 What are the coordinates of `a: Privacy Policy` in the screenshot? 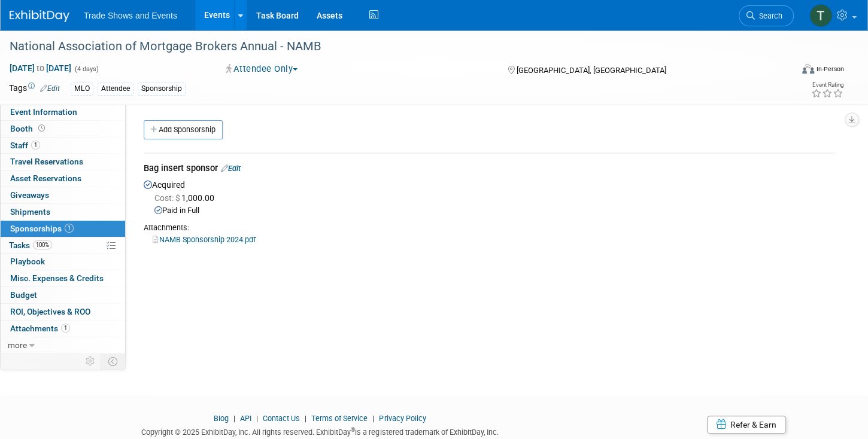 It's located at (402, 418).